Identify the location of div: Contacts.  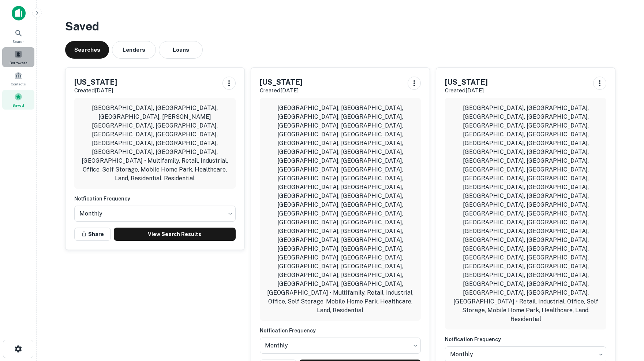
(18, 78).